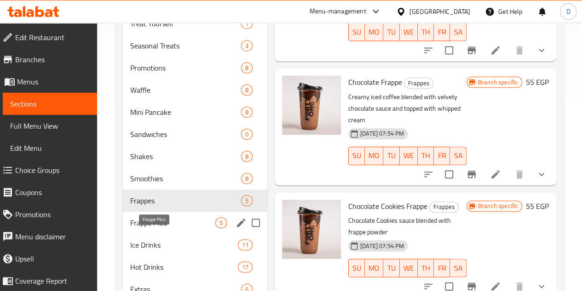 The height and width of the screenshot is (291, 582). I want to click on div: Seasonal Treats, so click(186, 46).